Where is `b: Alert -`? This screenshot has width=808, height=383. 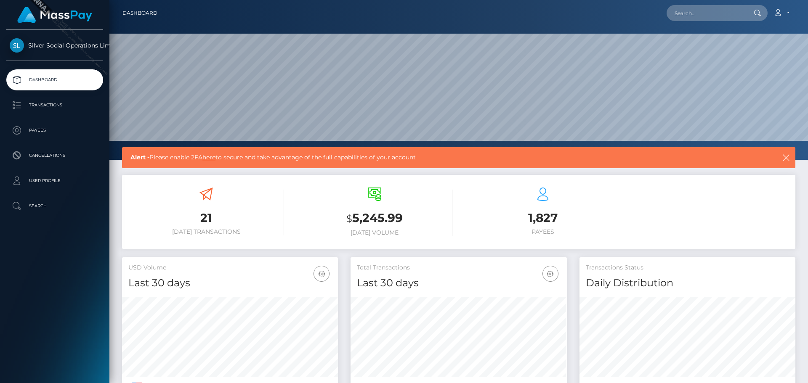 b: Alert - is located at coordinates (140, 157).